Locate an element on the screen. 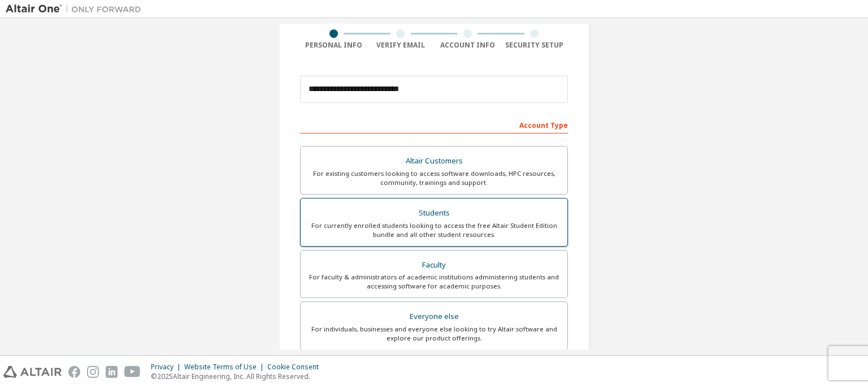 This screenshot has height=388, width=868. div: Account Info is located at coordinates (467, 46).